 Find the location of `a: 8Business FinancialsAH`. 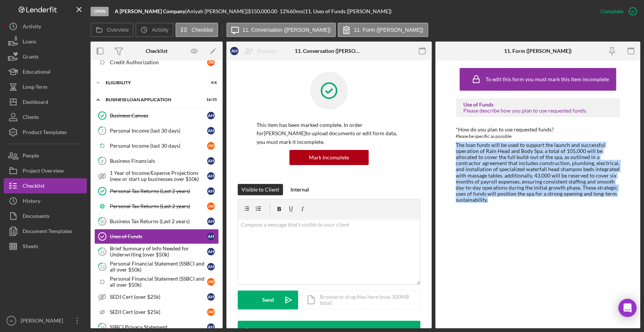

a: 8Business FinancialsAH is located at coordinates (156, 161).